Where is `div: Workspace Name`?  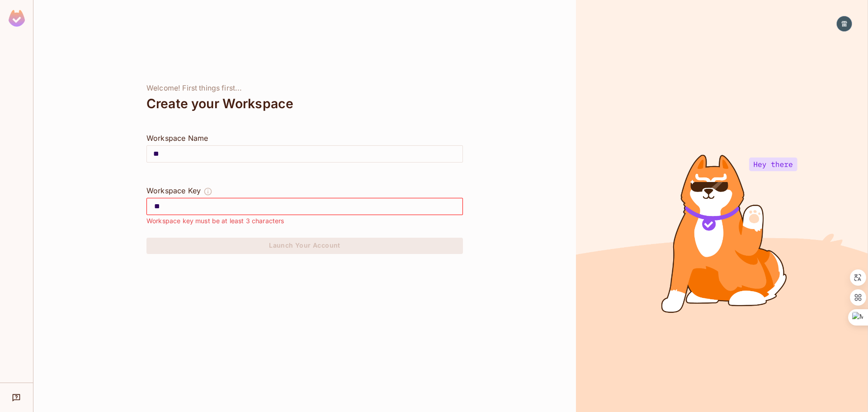 div: Workspace Name is located at coordinates (305, 138).